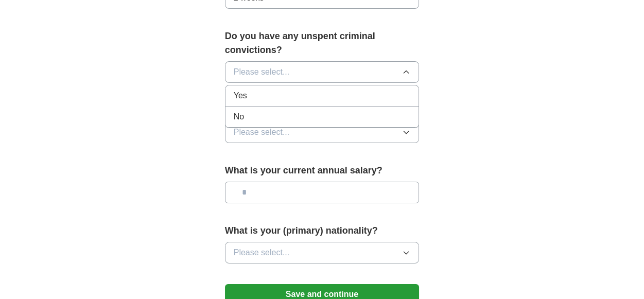  Describe the element at coordinates (239, 117) in the screenshot. I see `span: No` at that location.